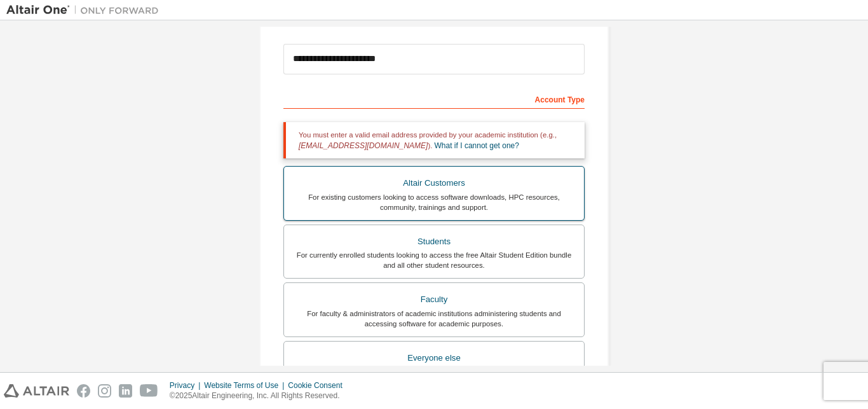  What do you see at coordinates (434, 184) in the screenshot?
I see `div: Altair Customers` at bounding box center [434, 184].